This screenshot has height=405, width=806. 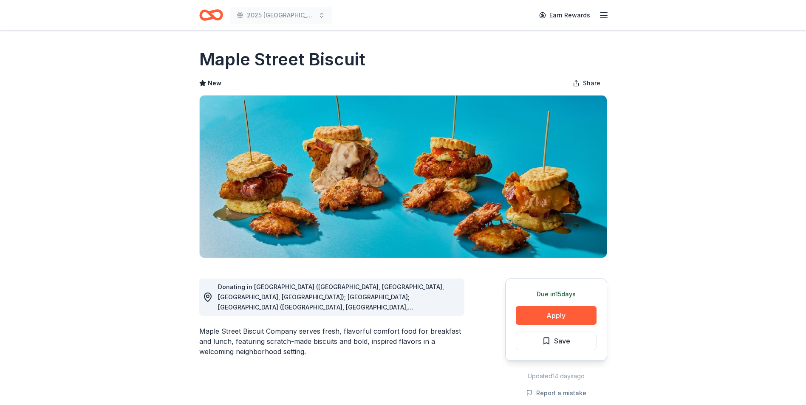 What do you see at coordinates (556, 294) in the screenshot?
I see `div: Due in 15 days` at bounding box center [556, 294].